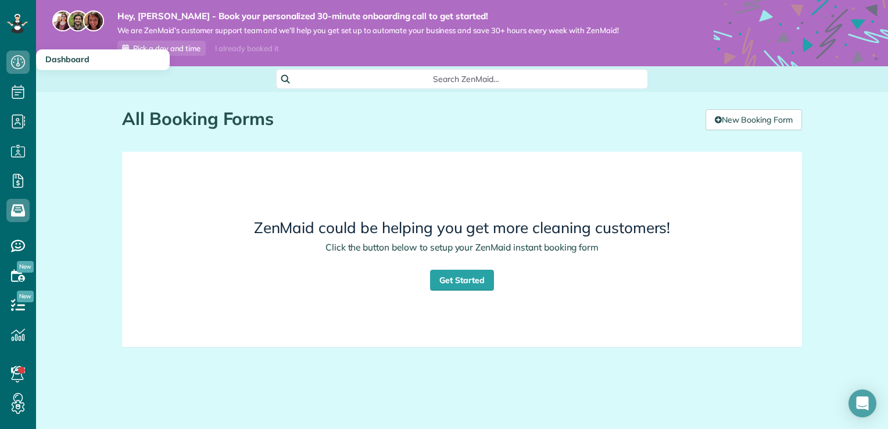 The image size is (888, 429). What do you see at coordinates (462, 280) in the screenshot?
I see `a: Get Started` at bounding box center [462, 280].